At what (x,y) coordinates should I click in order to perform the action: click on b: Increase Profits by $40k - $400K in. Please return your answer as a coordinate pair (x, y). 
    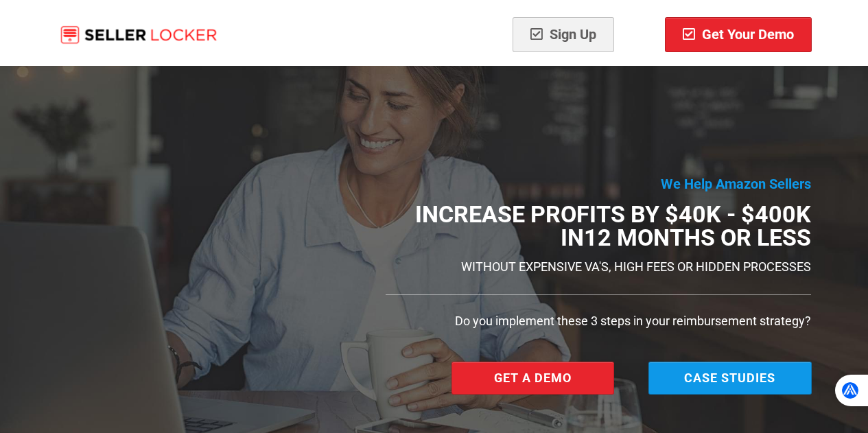
    Looking at the image, I should click on (612, 225).